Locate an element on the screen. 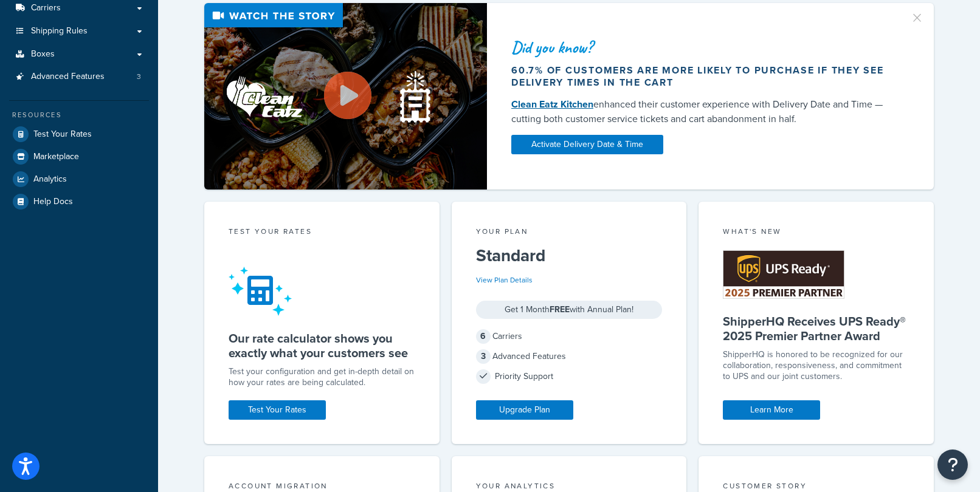 This screenshot has height=492, width=980. span: Boxes is located at coordinates (43, 54).